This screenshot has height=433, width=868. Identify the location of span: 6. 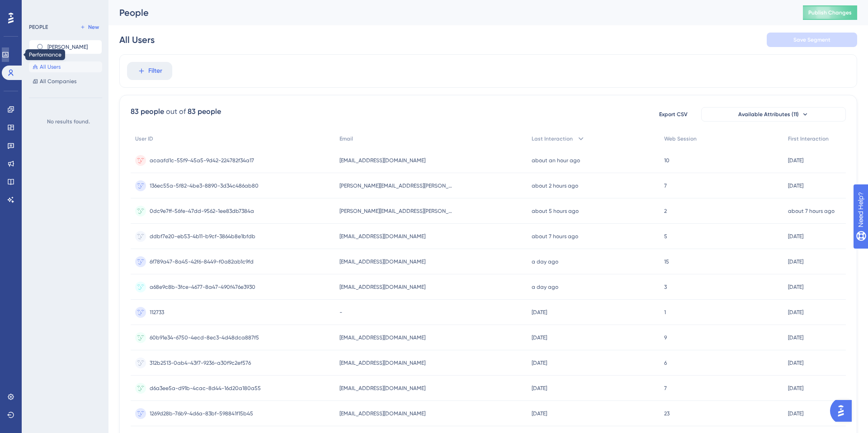
(666, 363).